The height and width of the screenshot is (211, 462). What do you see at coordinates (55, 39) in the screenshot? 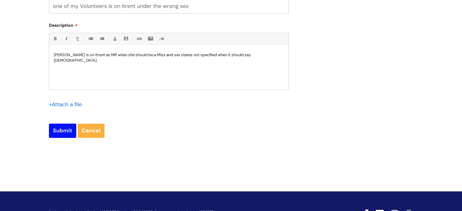
I see `a: Bold (Ctrl-B)` at bounding box center [55, 39].